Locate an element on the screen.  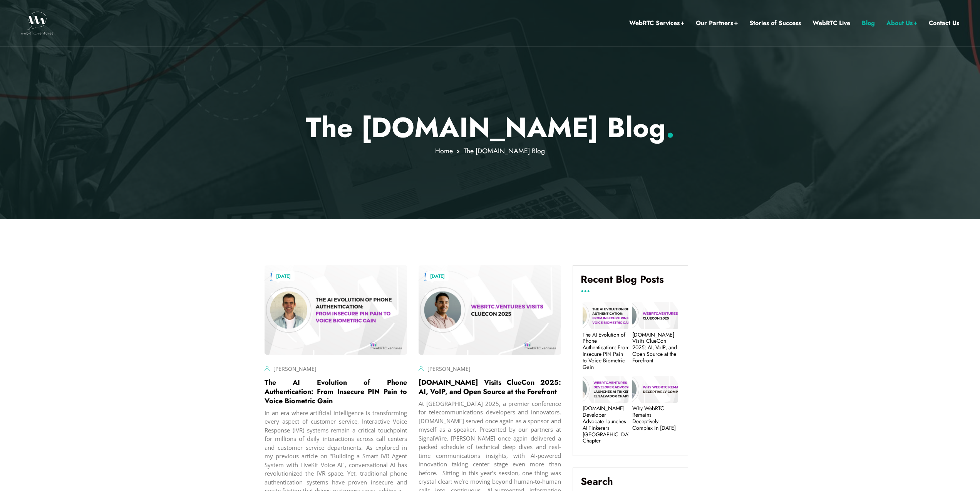
h4: Recent Blog Posts is located at coordinates (631, 282).